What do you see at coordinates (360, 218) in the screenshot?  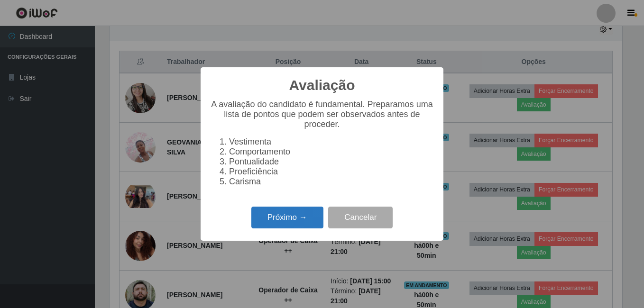 I see `button: Cancelar` at bounding box center [360, 218].